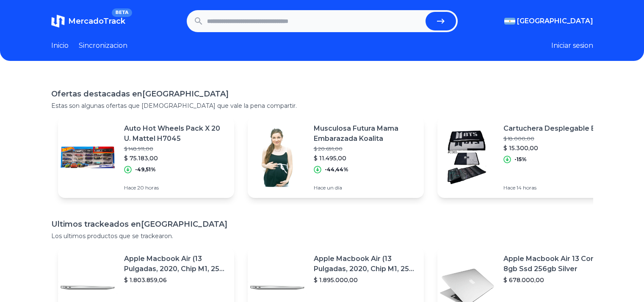  What do you see at coordinates (510, 21) in the screenshot?
I see `img: Argentina` at bounding box center [510, 21].